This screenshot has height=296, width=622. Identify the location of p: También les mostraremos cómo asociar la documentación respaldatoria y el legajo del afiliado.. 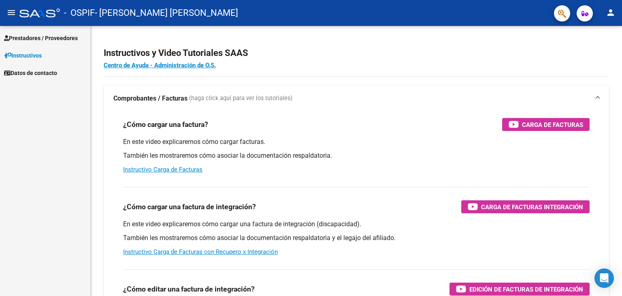
(356, 238).